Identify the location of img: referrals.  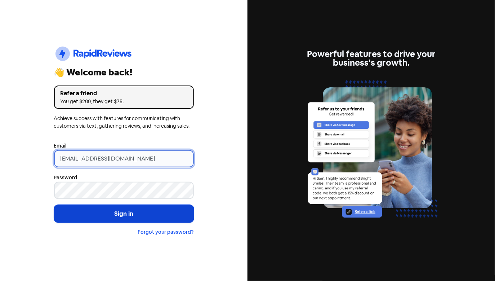
(372, 153).